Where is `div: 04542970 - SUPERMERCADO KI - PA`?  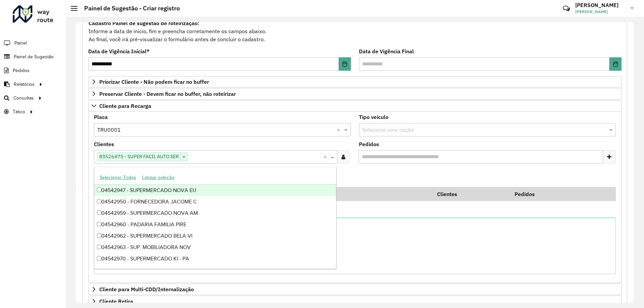
div: 04542970 - SUPERMERCADO KI - PA is located at coordinates (215, 259).